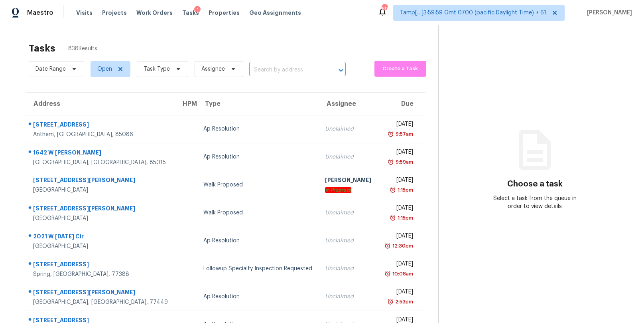  Describe the element at coordinates (338, 190) in the screenshot. I see `em: In Progress` at that location.